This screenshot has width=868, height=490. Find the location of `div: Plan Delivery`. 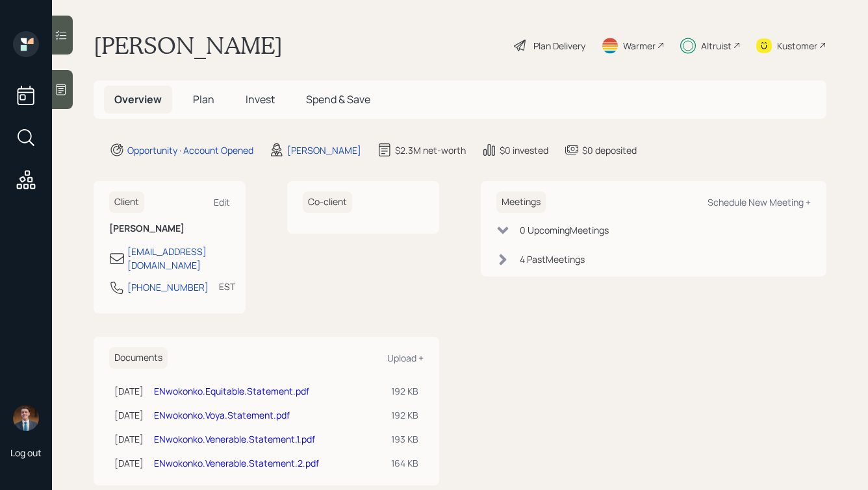

div: Plan Delivery is located at coordinates (559, 46).